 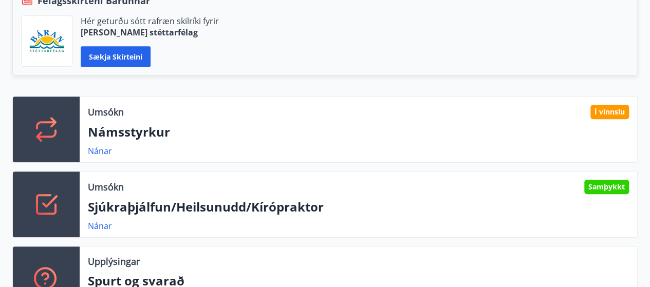 I want to click on img: Bz2lGXKH3FXEIQKvoQ8VL0Fr0uCiWgfgA3I6fSs8.png, so click(x=47, y=41).